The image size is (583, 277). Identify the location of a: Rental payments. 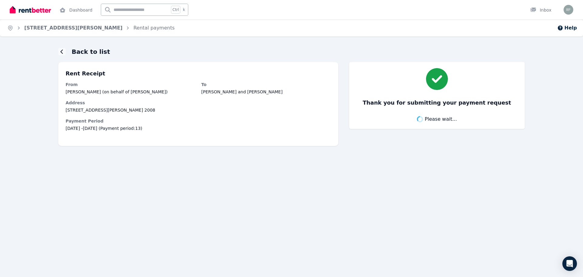
(154, 28).